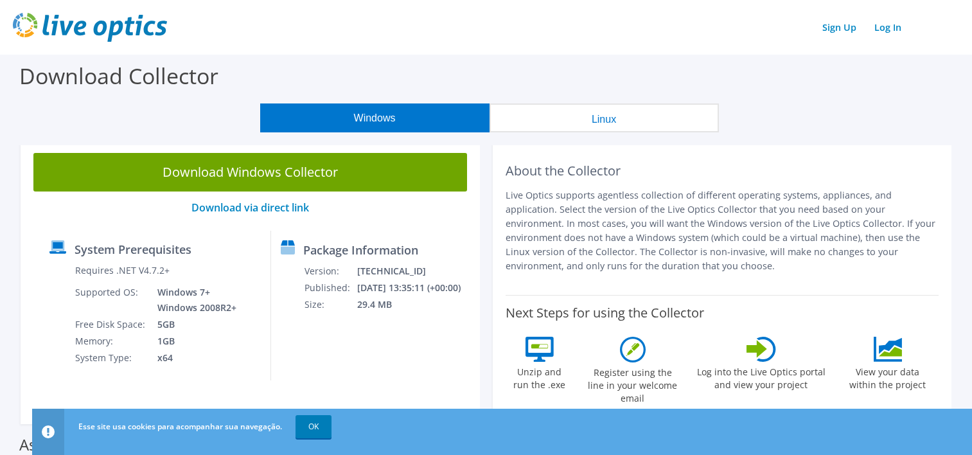 Image resolution: width=972 pixels, height=455 pixels. I want to click on td: 29.4 MB, so click(415, 305).